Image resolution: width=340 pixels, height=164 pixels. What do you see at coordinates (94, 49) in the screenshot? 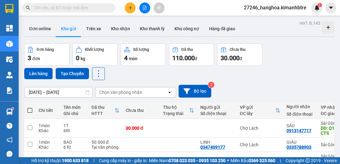
I see `div: Khối lượng` at bounding box center [94, 49].